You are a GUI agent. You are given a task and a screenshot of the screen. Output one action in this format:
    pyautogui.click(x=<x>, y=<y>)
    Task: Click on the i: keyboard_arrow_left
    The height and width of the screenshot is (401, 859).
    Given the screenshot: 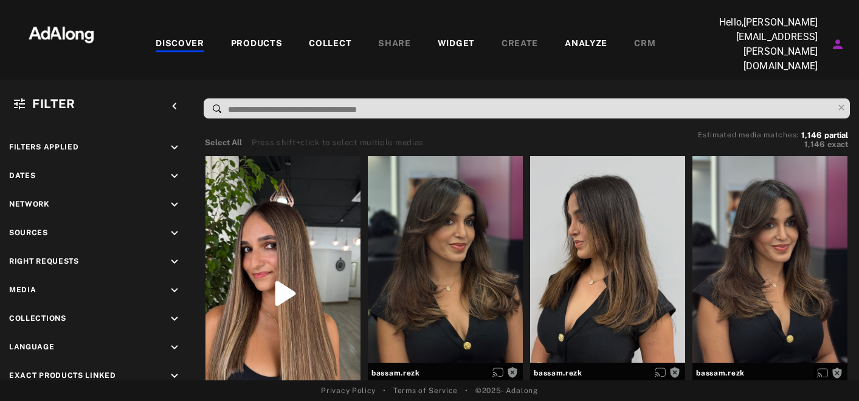 What is the action you would take?
    pyautogui.click(x=175, y=106)
    